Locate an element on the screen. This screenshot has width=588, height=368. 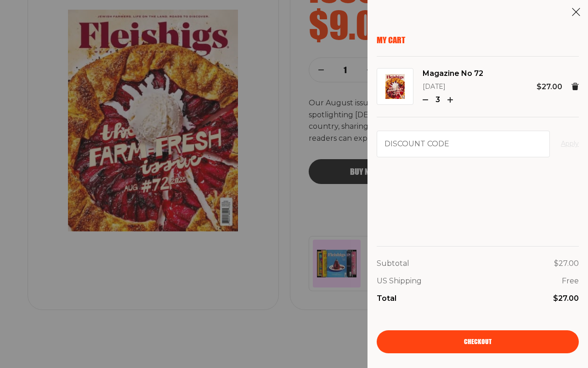
p: Subtotal is located at coordinates (393, 264).